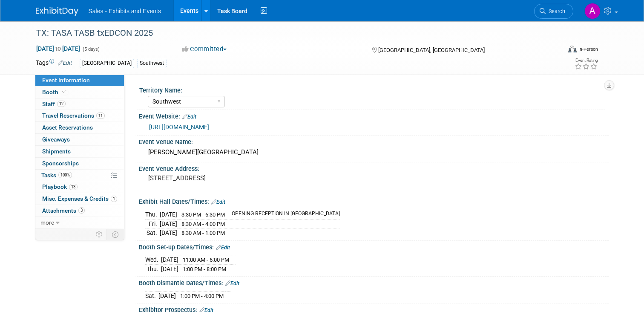 Image resolution: width=644 pixels, height=312 pixels. Describe the element at coordinates (99, 234) in the screenshot. I see `td: Personalize Event Tab Strip` at that location.